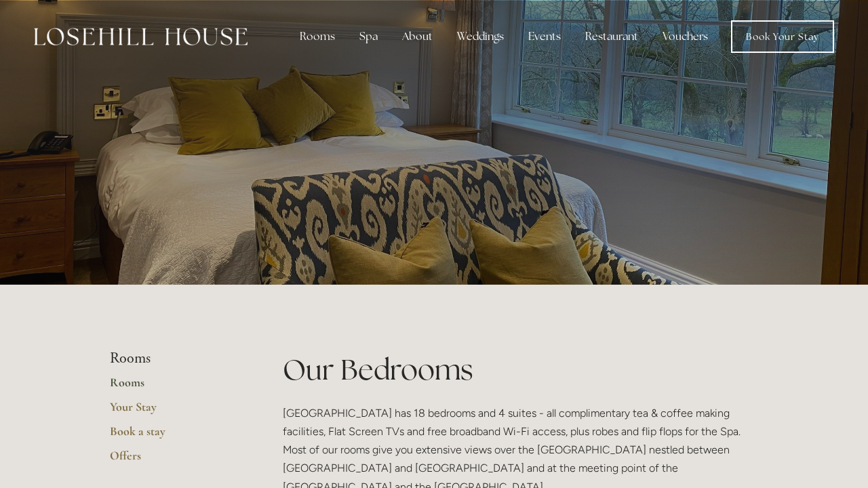 The width and height of the screenshot is (868, 488). I want to click on a: Book Your Stay, so click(783, 37).